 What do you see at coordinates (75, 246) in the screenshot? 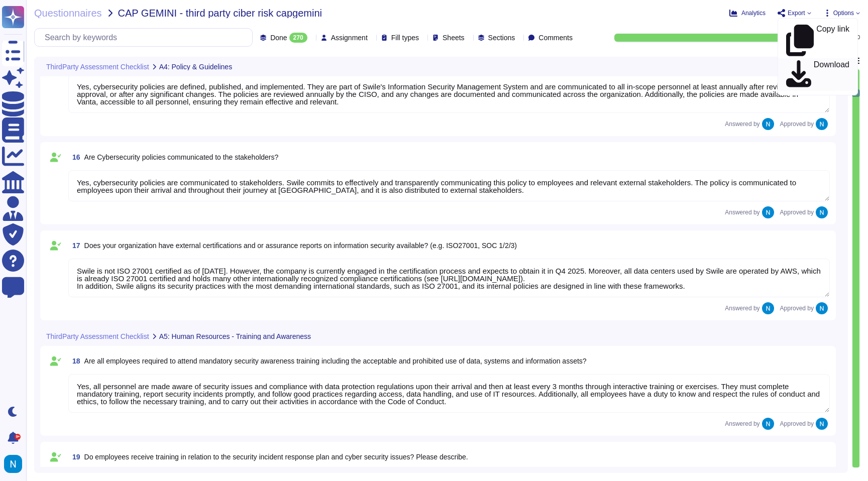
I see `span: 17` at bounding box center [75, 246].